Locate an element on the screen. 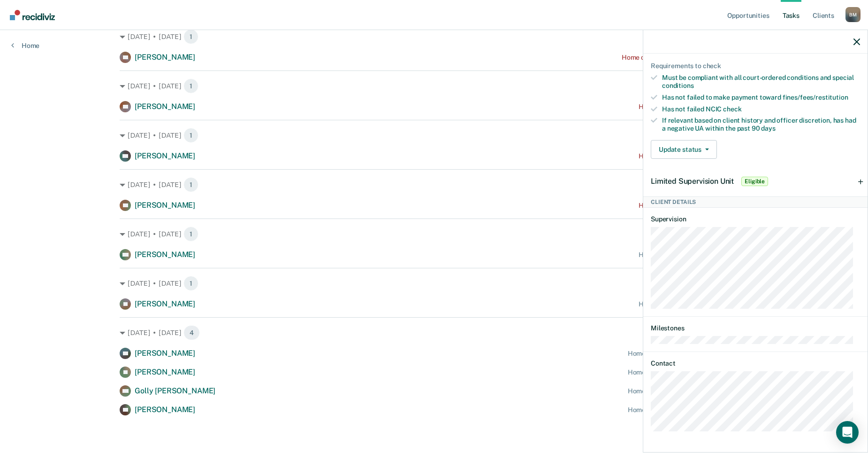 This screenshot has width=868, height=453. span: Limited Supervision Unit is located at coordinates (692, 181).